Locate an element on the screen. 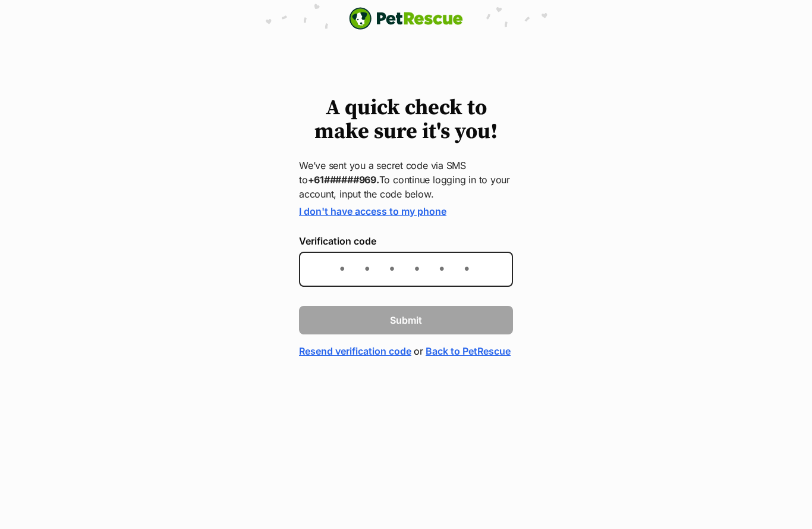 The height and width of the screenshot is (529, 812). img: logo-e224e6f780fb5917bec1dbf3a21bbac754714ae5b6737aabdf751b685950b380.svg is located at coordinates (406, 19).